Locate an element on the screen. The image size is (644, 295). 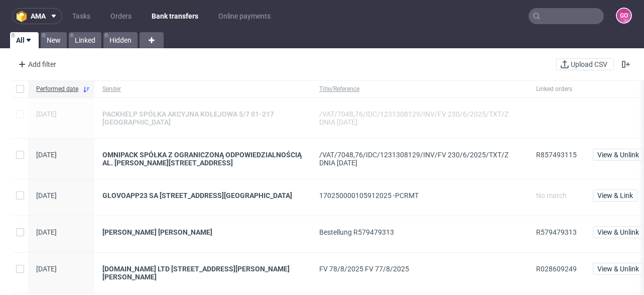
span: Sender is located at coordinates (202, 89).